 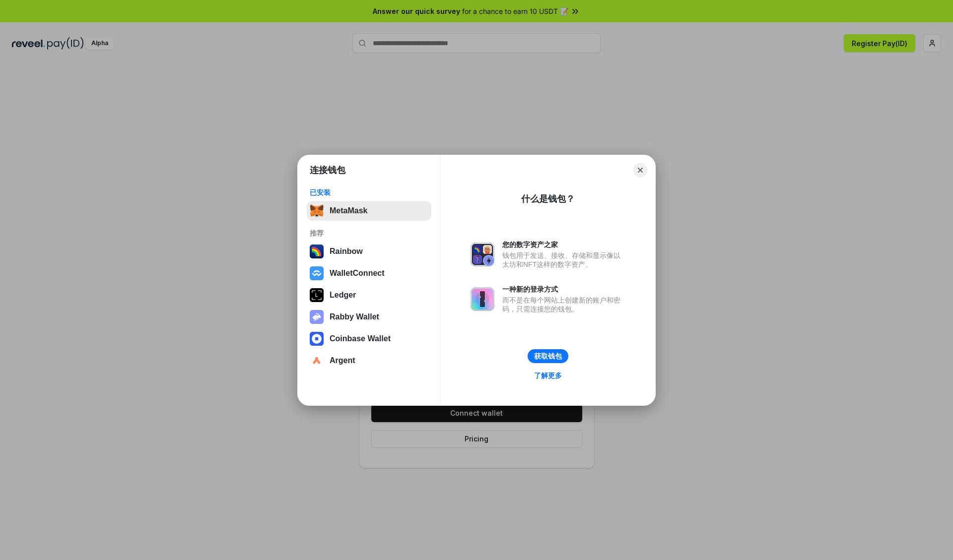 What do you see at coordinates (343, 295) in the screenshot?
I see `div: Ledger` at bounding box center [343, 295].